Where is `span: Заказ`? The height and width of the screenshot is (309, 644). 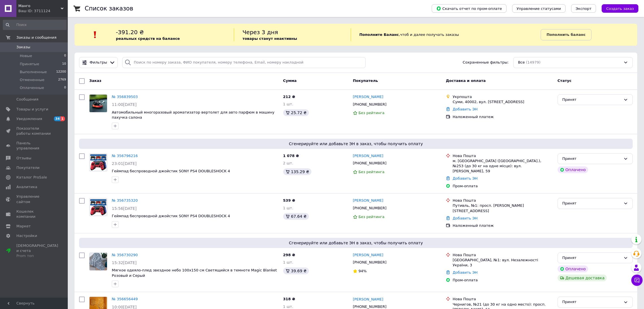 span: Заказ is located at coordinates (95, 81).